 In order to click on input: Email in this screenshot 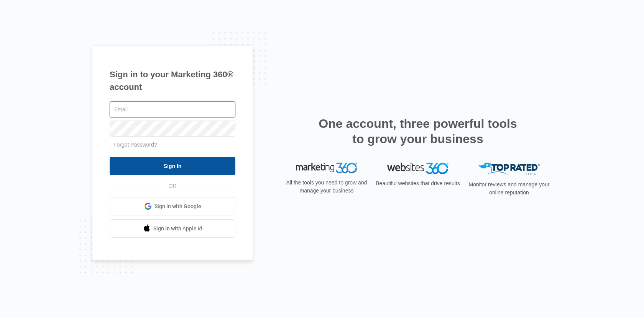, I will do `click(173, 110)`.